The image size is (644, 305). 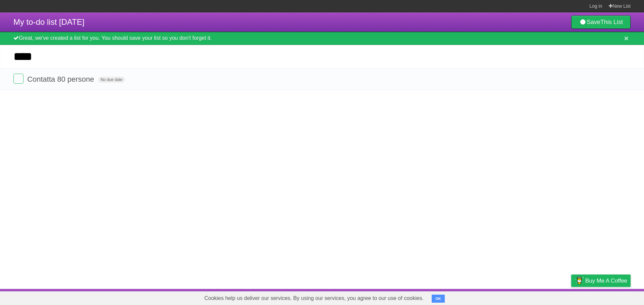 I want to click on a: Privacy, so click(x=571, y=297).